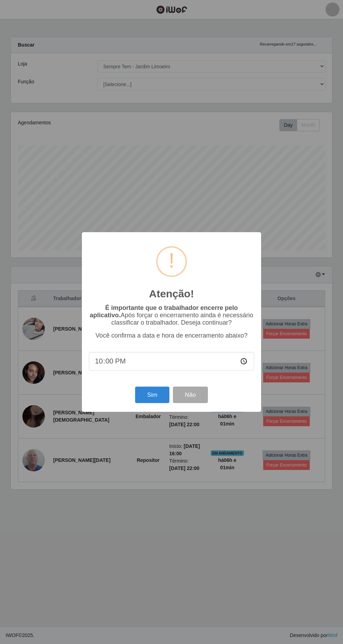 The width and height of the screenshot is (343, 644). I want to click on p: Após forçar o encerramento ainda é necessário classificar o trabalhador. Deseja continuar?, so click(172, 315).